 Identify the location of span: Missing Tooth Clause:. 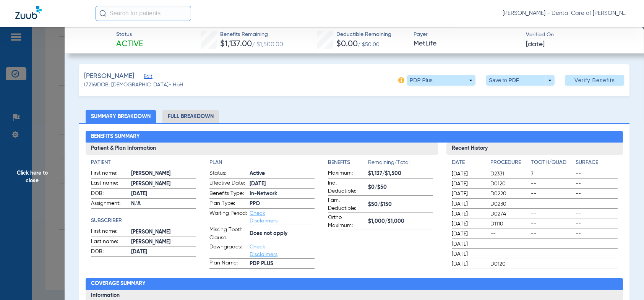
(228, 234).